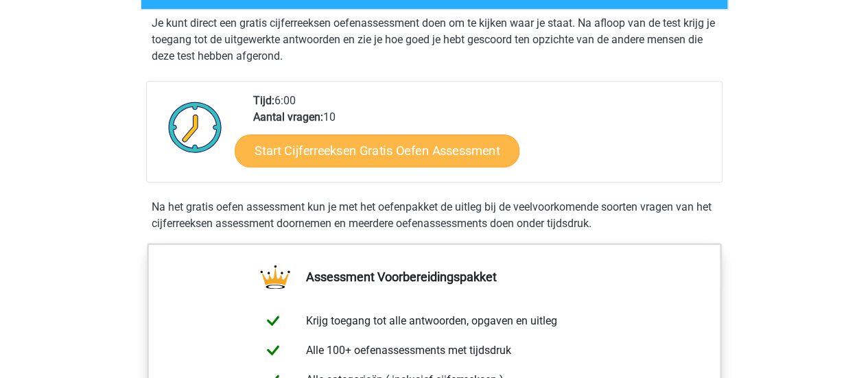 The image size is (868, 378). What do you see at coordinates (288, 116) in the screenshot?
I see `b: Aantal vragen:` at bounding box center [288, 116].